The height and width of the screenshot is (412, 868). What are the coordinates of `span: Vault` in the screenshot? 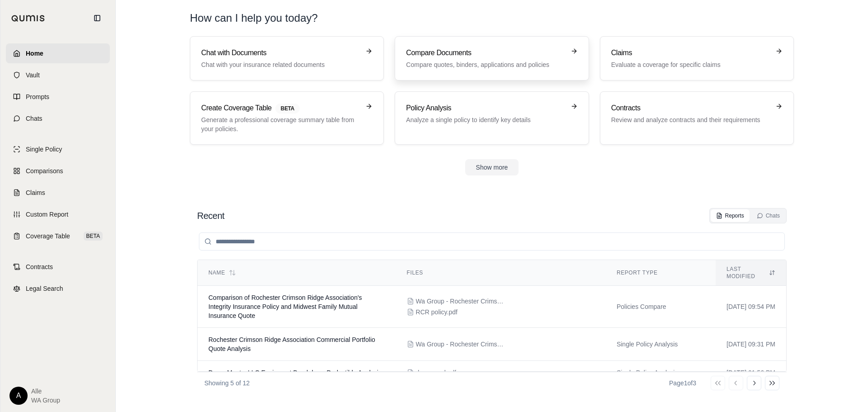 It's located at (33, 75).